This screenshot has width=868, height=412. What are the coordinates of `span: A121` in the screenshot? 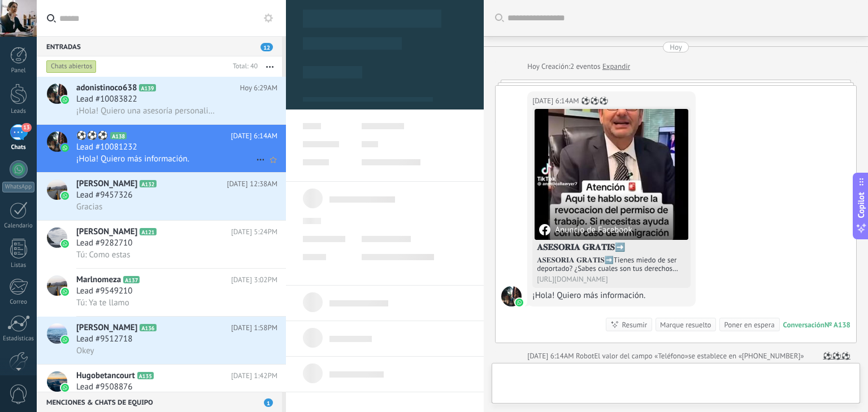 It's located at (147, 232).